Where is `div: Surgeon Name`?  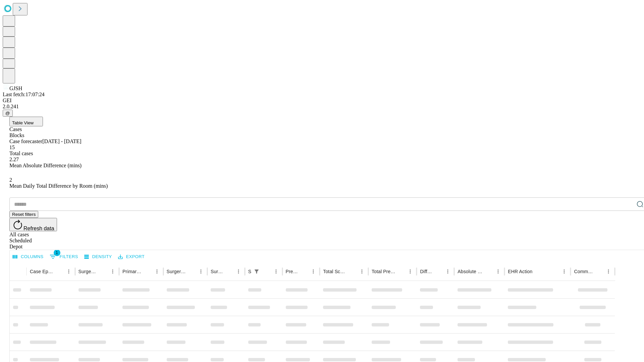 div: Surgeon Name is located at coordinates (88, 271).